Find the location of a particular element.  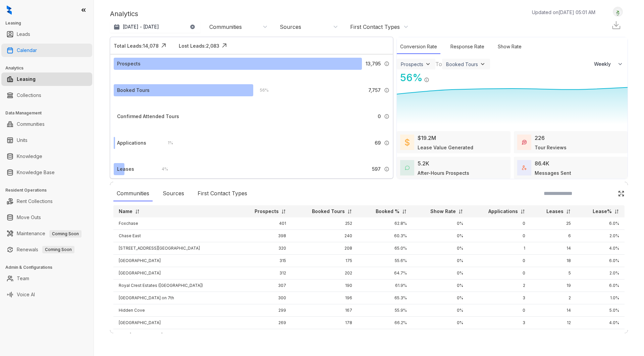

td: 60.3% is located at coordinates (385, 236).